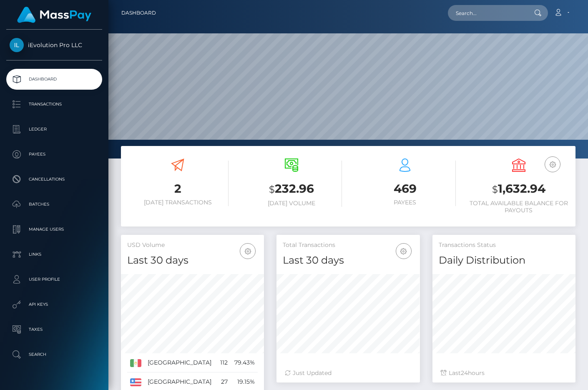 This screenshot has width=588, height=390. I want to click on h5: Total Transactions, so click(348, 245).